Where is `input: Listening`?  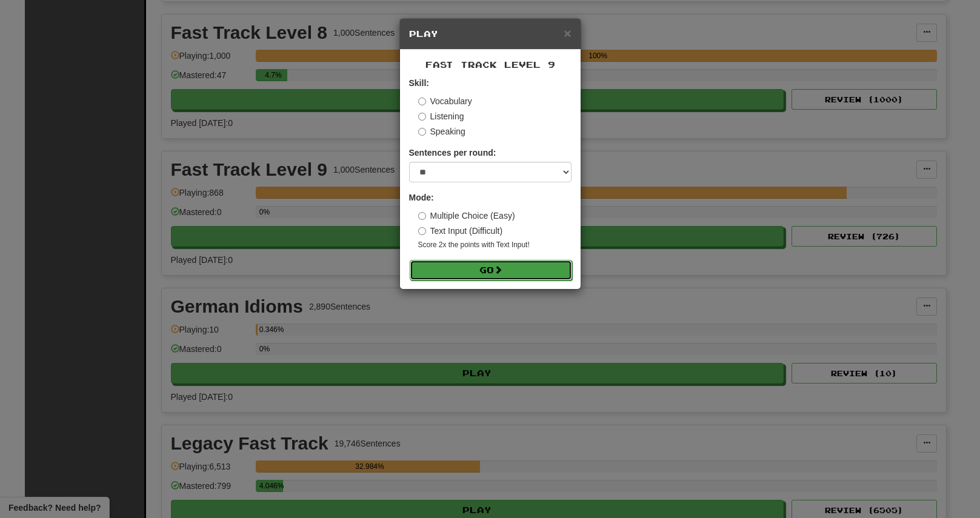 input: Listening is located at coordinates (421, 117).